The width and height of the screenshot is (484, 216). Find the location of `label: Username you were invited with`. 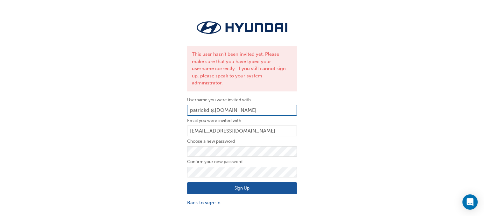

label: Username you were invited with is located at coordinates (242, 100).